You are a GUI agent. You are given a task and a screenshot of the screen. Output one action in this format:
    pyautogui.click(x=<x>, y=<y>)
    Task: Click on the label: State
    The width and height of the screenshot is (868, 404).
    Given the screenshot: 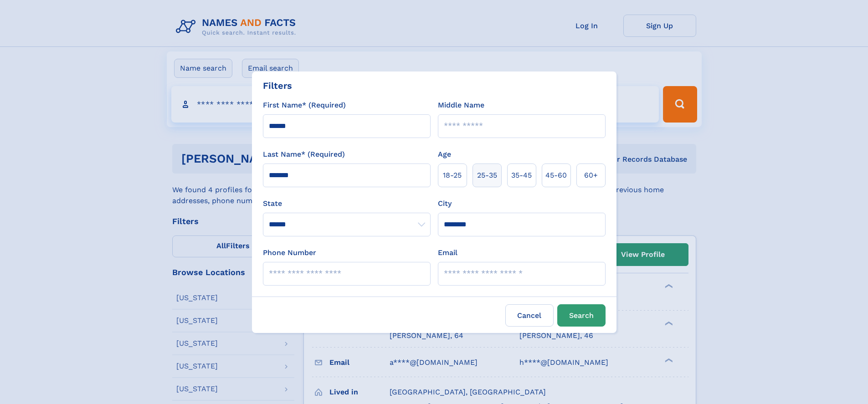 What is the action you would take?
    pyautogui.click(x=347, y=203)
    